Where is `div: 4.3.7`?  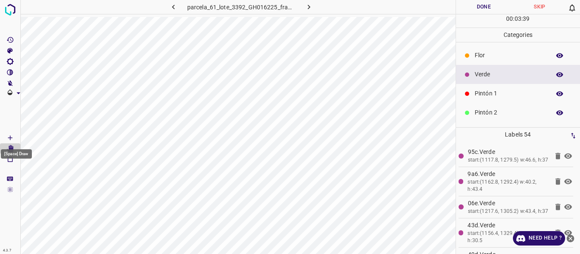 div: 4.3.7 is located at coordinates (7, 251).